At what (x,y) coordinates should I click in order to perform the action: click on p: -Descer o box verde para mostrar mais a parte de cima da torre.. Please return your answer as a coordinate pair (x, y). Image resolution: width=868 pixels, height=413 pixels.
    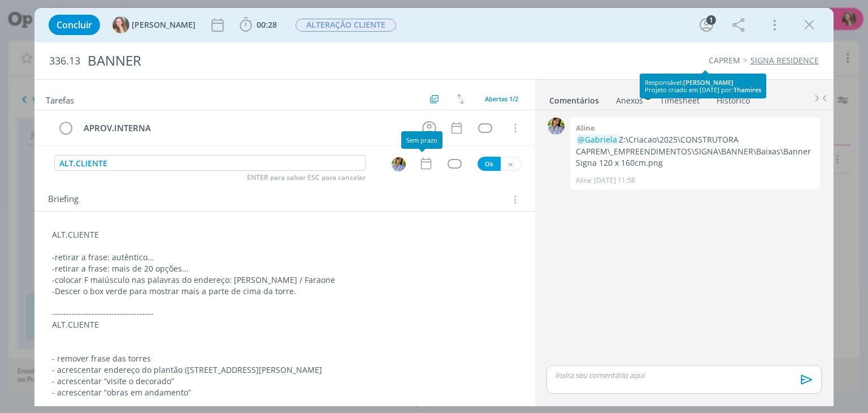
    Looking at the image, I should click on (284, 291).